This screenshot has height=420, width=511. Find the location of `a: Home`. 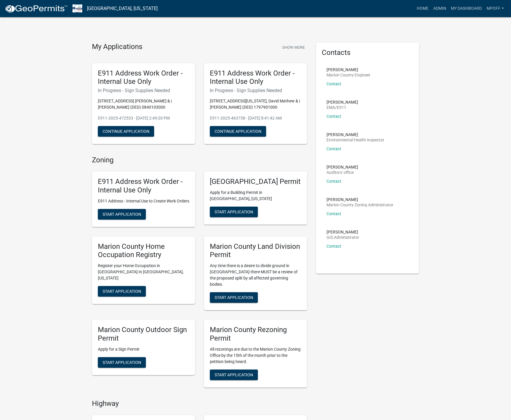

a: Home is located at coordinates (422, 9).